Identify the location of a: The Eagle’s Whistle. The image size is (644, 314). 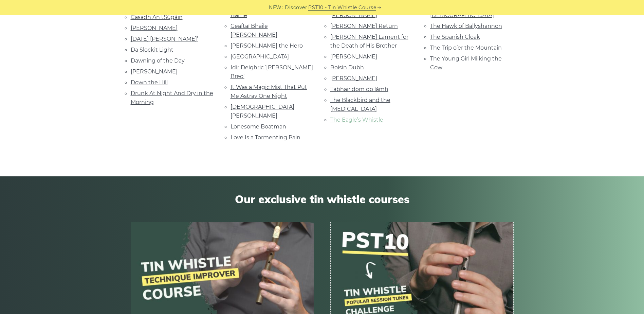
(357, 119).